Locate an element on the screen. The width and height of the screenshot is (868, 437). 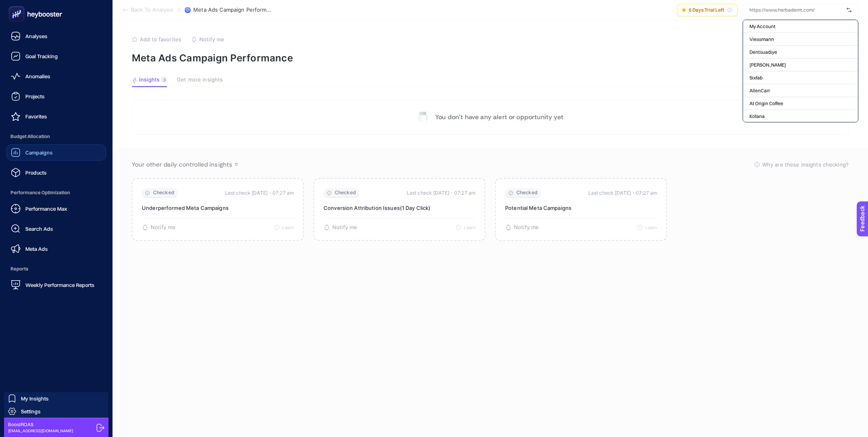
a: Goal Tracking is located at coordinates (56, 56).